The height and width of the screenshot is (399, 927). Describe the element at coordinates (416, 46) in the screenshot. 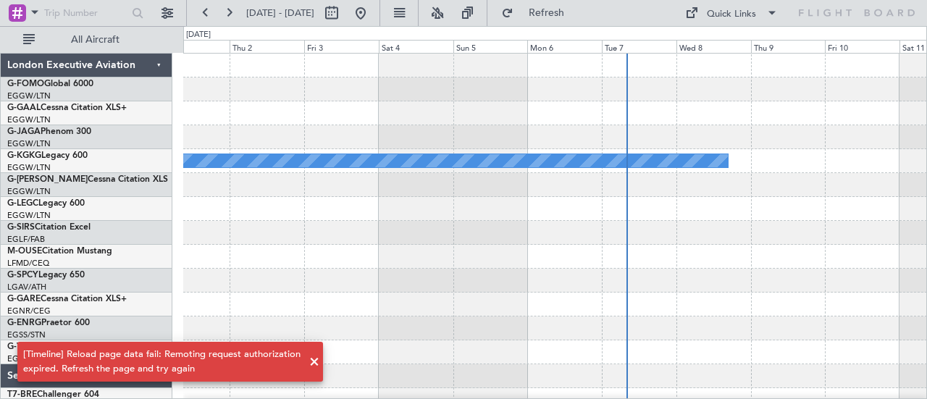

I see `div: Sat 4` at that location.